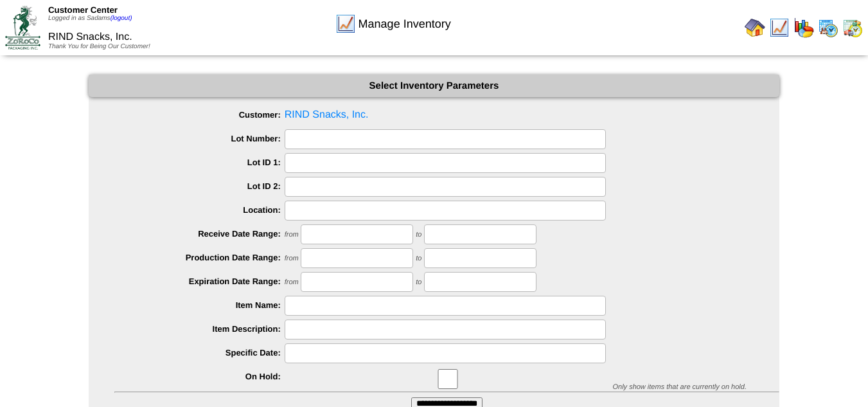  What do you see at coordinates (679, 387) in the screenshot?
I see `span: Only show items that are currently on hold.` at bounding box center [679, 387].